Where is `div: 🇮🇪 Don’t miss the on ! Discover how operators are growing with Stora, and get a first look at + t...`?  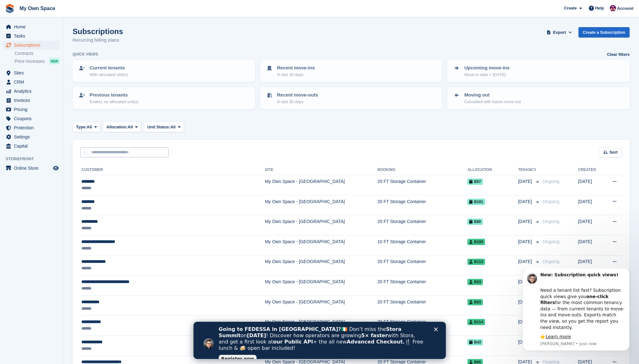 div: 🇮🇪 Don’t miss the on ! Discover how operators are growing with Stora, and get a first look at + t... is located at coordinates (129, 17).